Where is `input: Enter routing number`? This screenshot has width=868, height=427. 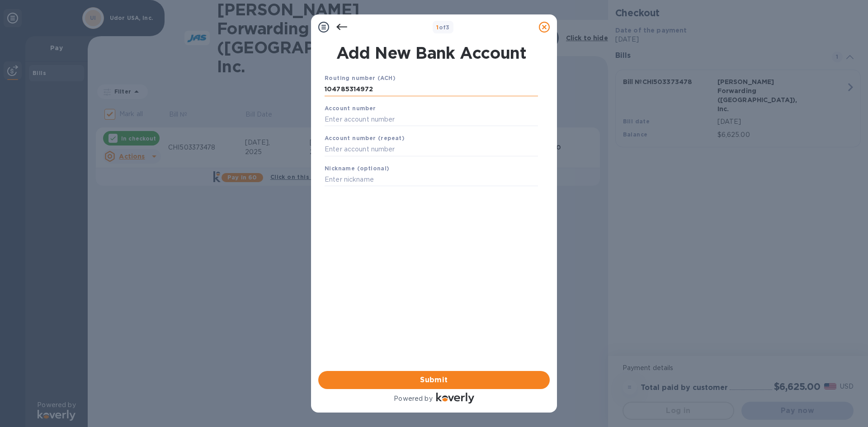
input: Enter routing number is located at coordinates (431, 90).